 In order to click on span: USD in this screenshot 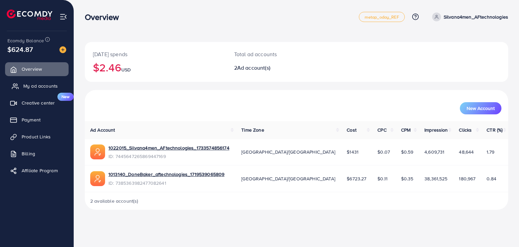, I will do `click(126, 70)`.